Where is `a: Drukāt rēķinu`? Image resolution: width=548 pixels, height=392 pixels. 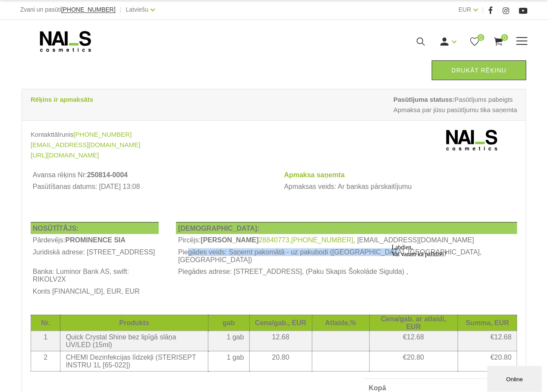
a: Drukāt rēķinu is located at coordinates (479, 70).